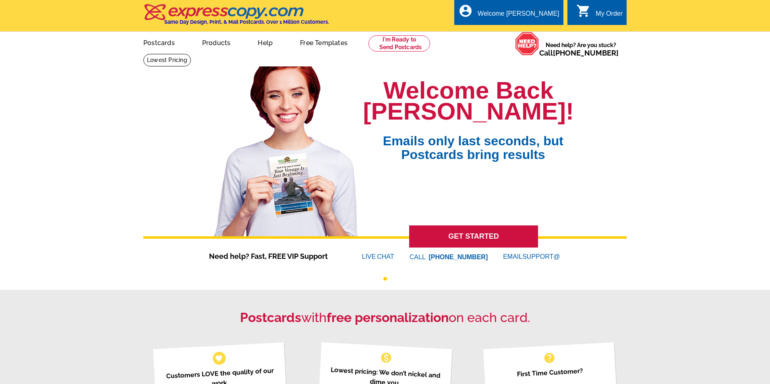 This screenshot has height=384, width=770. Describe the element at coordinates (265, 42) in the screenshot. I see `a: Help` at that location.